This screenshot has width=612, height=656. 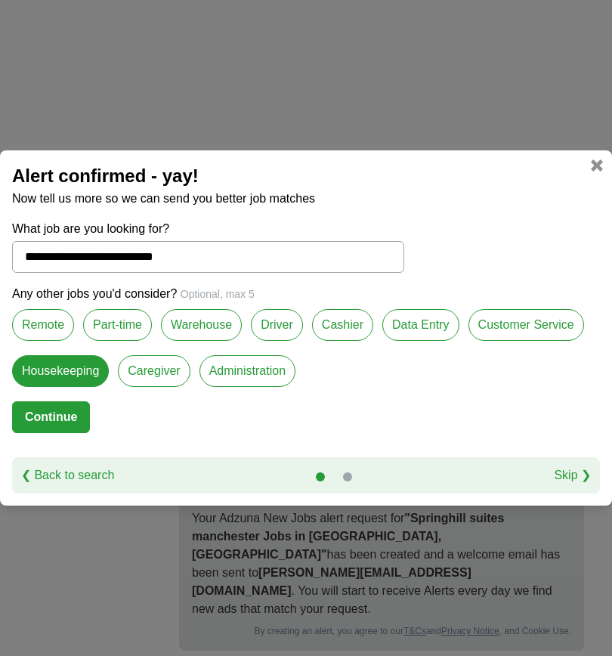 I want to click on h2: Alert confirmed - yay!, so click(x=306, y=176).